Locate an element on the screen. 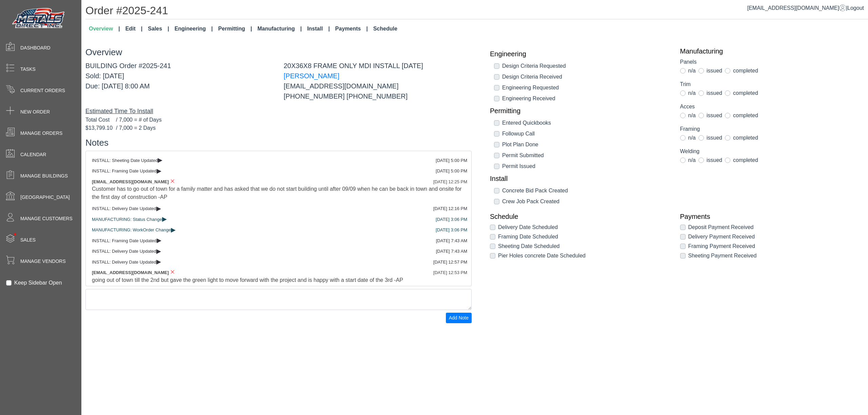 Image resolution: width=868 pixels, height=415 pixels. div: going out of town till the 2nd but gave the green light to move forward with the project and is h... is located at coordinates (279, 280).